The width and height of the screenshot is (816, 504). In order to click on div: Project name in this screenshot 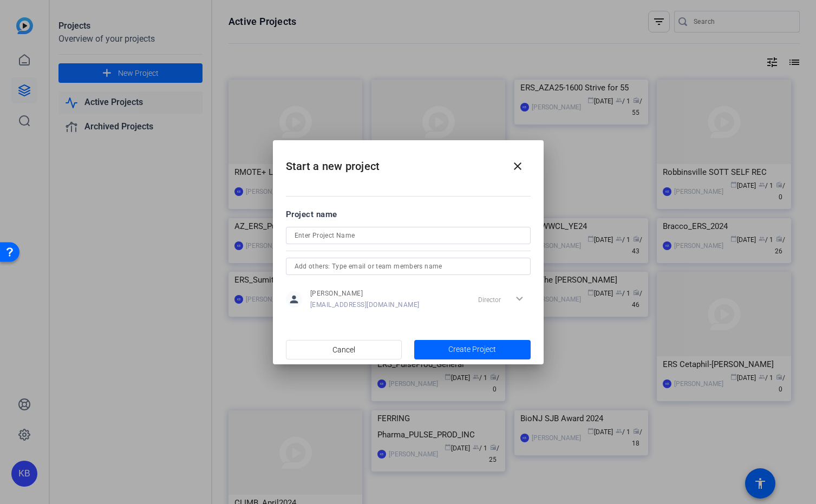, I will do `click(408, 215)`.